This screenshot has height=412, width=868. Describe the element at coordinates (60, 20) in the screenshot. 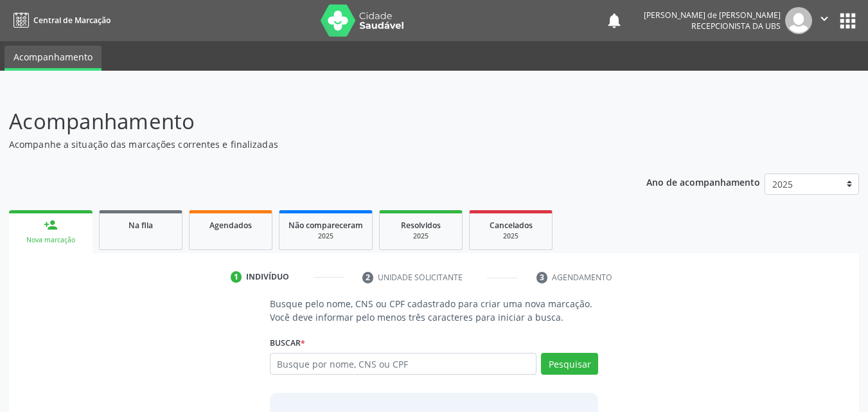

I see `a: Central de Marcação` at that location.